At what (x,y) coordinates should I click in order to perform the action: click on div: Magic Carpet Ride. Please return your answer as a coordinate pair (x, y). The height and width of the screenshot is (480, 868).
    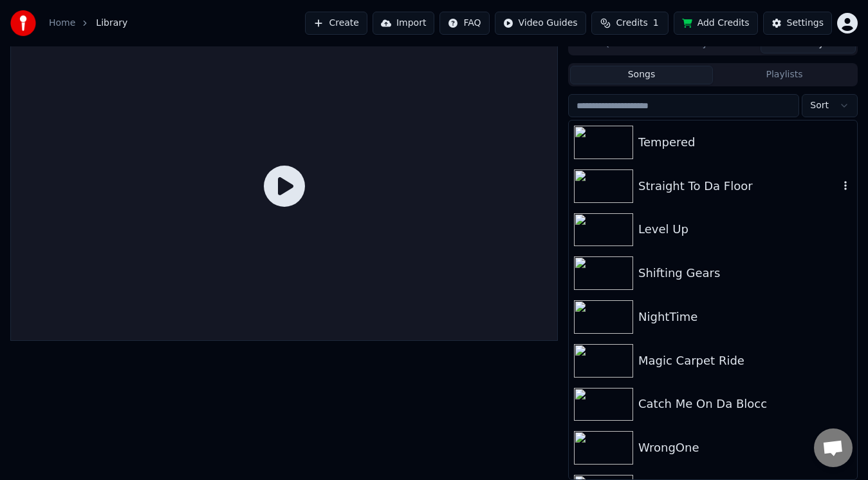
    Looking at the image, I should click on (745, 361).